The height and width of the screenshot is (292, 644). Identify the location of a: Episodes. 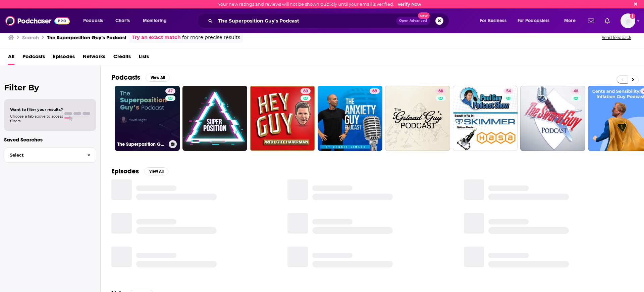
(64, 58).